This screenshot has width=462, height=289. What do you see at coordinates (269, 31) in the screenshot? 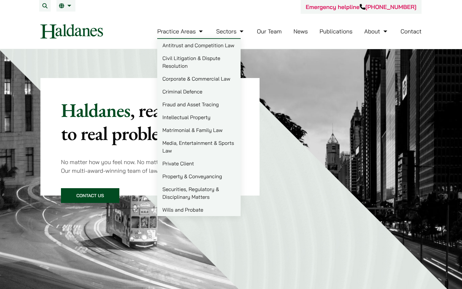
I see `a: Our Team` at bounding box center [269, 31].